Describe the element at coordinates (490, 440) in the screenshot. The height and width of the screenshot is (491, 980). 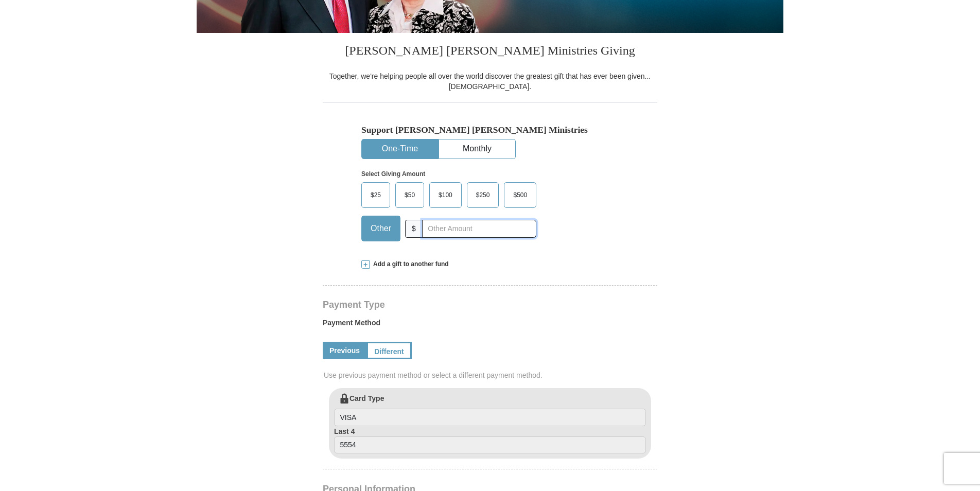
I see `label: Last 4` at that location.